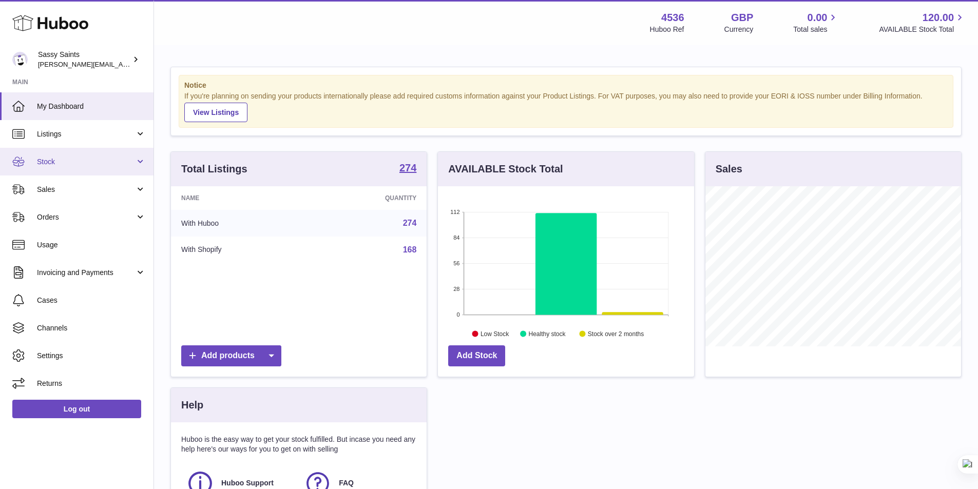 Image resolution: width=978 pixels, height=489 pixels. What do you see at coordinates (455, 212) in the screenshot?
I see `text: 112` at bounding box center [455, 212].